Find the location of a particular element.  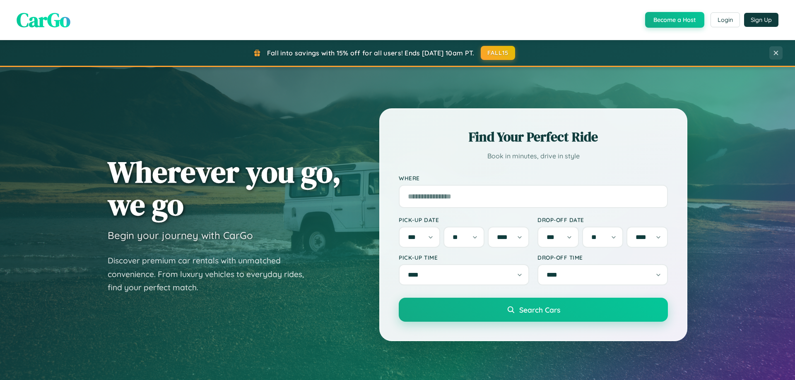

h2: Find Your Perfect Ride is located at coordinates (533, 137).